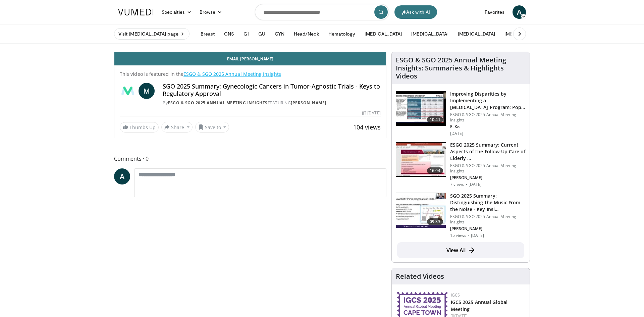 Image resolution: width=644 pixels, height=317 pixels. Describe the element at coordinates (456, 295) in the screenshot. I see `a: IGCS` at that location.